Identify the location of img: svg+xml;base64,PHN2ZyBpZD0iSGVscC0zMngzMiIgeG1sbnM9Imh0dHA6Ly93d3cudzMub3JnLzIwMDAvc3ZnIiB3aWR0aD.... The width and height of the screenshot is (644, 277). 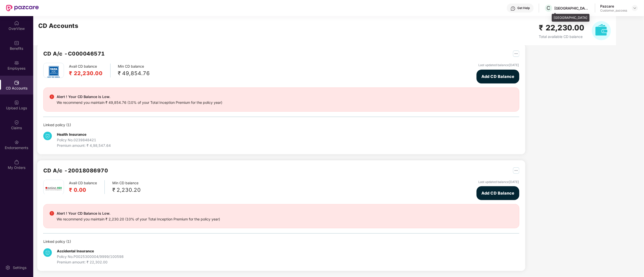
(513, 9).